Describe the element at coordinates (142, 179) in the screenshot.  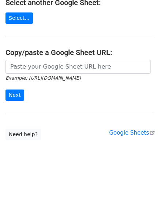
I see `div: Chat Widget` at that location.